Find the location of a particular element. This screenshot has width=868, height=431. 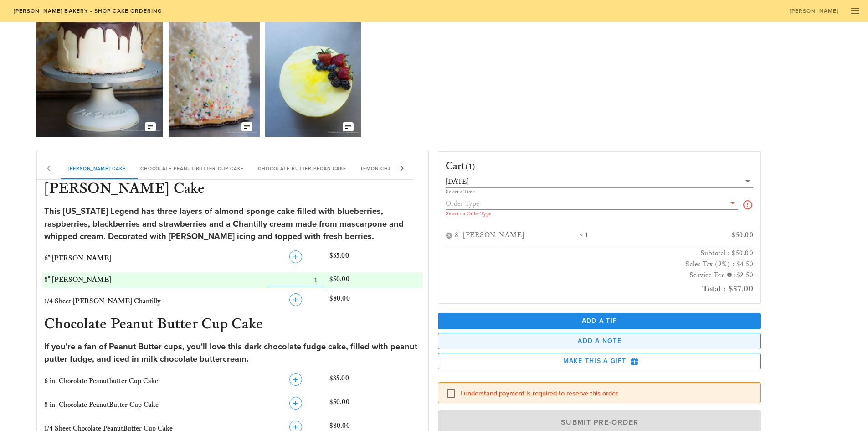

div: Lemon Chantilly Cake is located at coordinates (393, 168).